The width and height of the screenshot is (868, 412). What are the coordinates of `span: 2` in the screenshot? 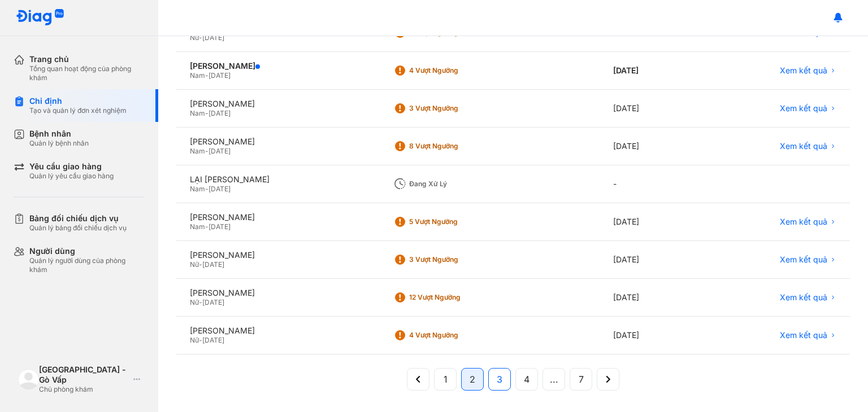 It's located at (473, 380).